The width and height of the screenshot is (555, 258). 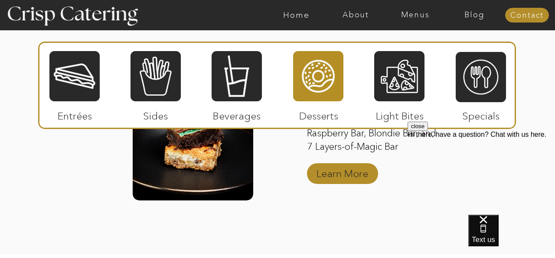 I want to click on p: Beverages, so click(x=236, y=114).